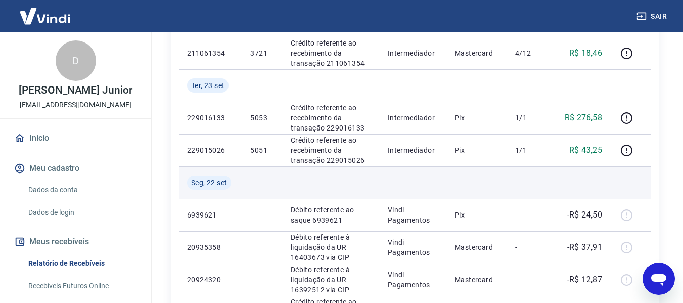 This screenshot has height=303, width=683. I want to click on p: Débito referente à liquidação da UR 16403673 via CIP, so click(331, 247).